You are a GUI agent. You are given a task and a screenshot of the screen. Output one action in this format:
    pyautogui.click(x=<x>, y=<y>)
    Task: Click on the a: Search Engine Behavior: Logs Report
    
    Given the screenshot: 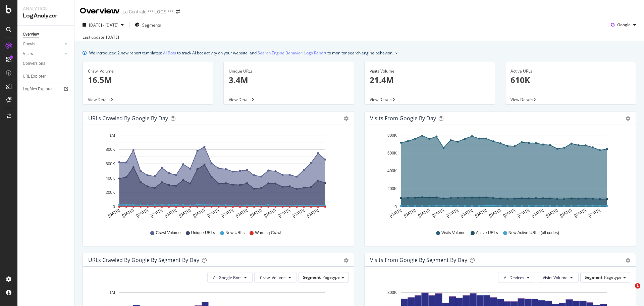 What is the action you would take?
    pyautogui.click(x=292, y=53)
    